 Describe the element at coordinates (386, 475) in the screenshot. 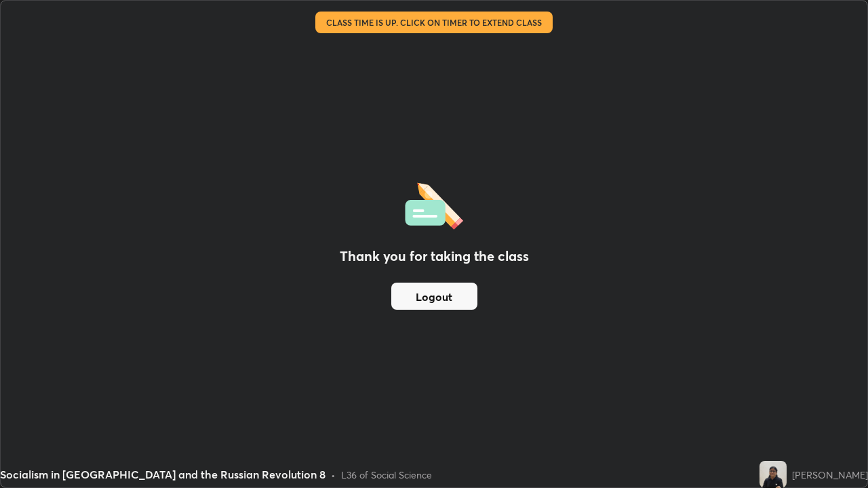

I see `div: L36 of Social Science` at that location.